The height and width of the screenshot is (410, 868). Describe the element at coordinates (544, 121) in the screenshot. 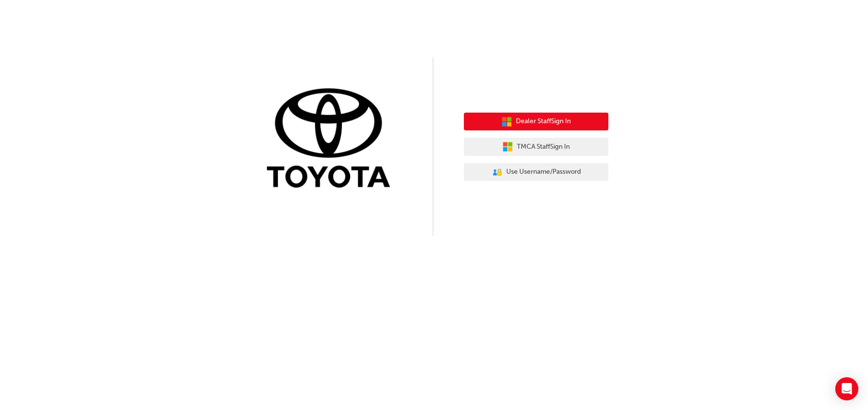

I see `span: Dealer Staff Sign In` at that location.